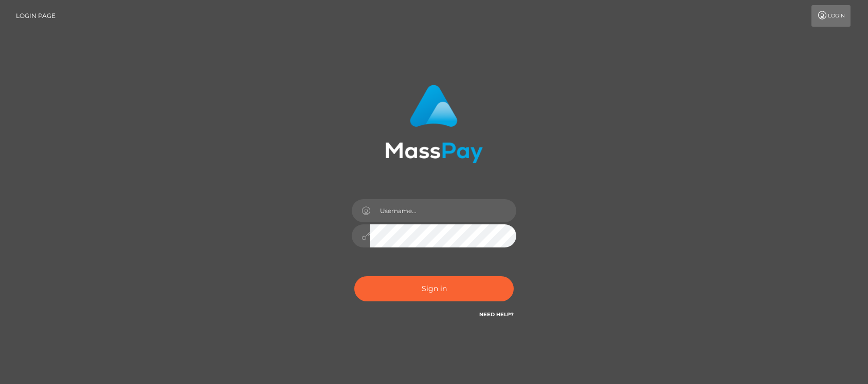 The image size is (868, 384). What do you see at coordinates (35, 16) in the screenshot?
I see `a: Login Page` at bounding box center [35, 16].